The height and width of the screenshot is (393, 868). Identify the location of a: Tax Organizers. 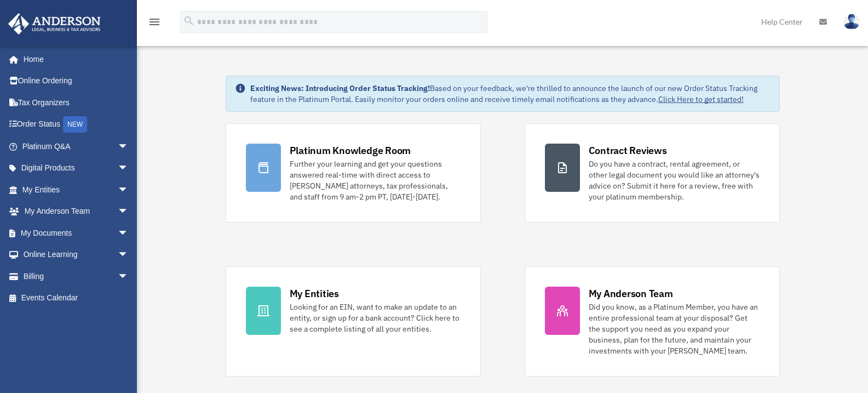
(76, 103).